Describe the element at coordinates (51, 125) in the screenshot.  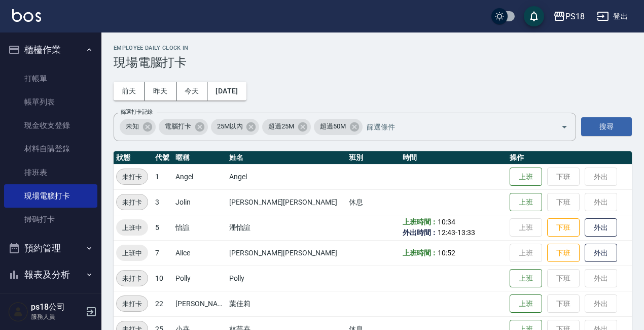
I see `a: 現金收支登錄` at that location.